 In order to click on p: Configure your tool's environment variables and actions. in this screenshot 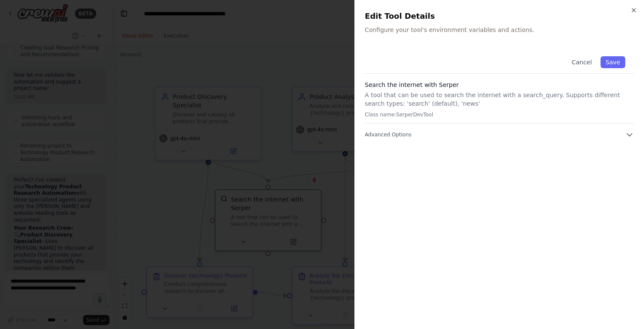, I will do `click(500, 30)`.